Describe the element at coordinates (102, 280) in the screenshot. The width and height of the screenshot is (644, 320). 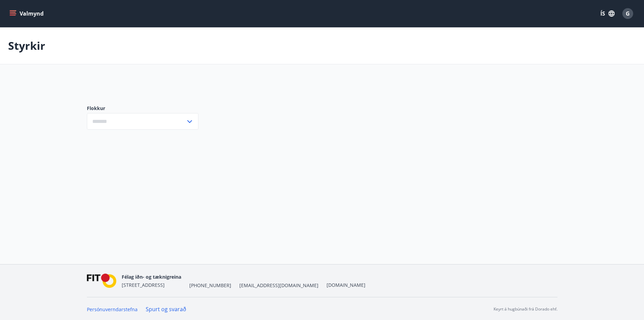
I see `img: FPQVkF9lTnNbbaRSFyT17YYeljoOGk5m51IhT0bO.png` at that location.